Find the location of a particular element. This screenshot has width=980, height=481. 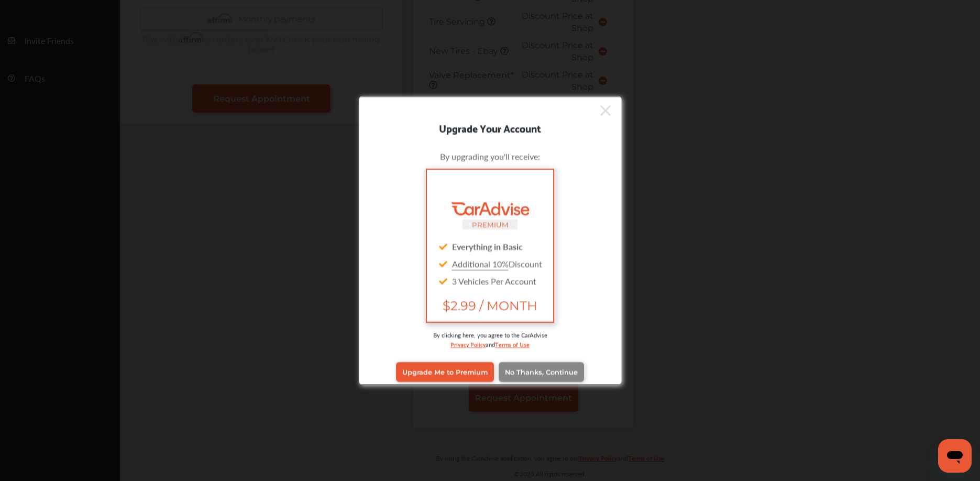

strong: Everything in Basic is located at coordinates (487, 246).